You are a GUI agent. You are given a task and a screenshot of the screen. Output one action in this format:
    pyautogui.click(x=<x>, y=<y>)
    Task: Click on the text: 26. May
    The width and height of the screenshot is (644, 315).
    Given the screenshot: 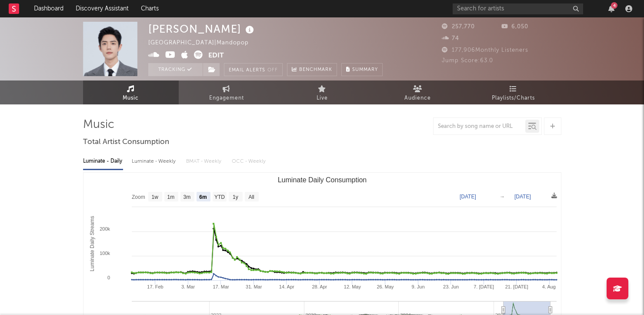 What is the action you would take?
    pyautogui.click(x=386, y=287)
    